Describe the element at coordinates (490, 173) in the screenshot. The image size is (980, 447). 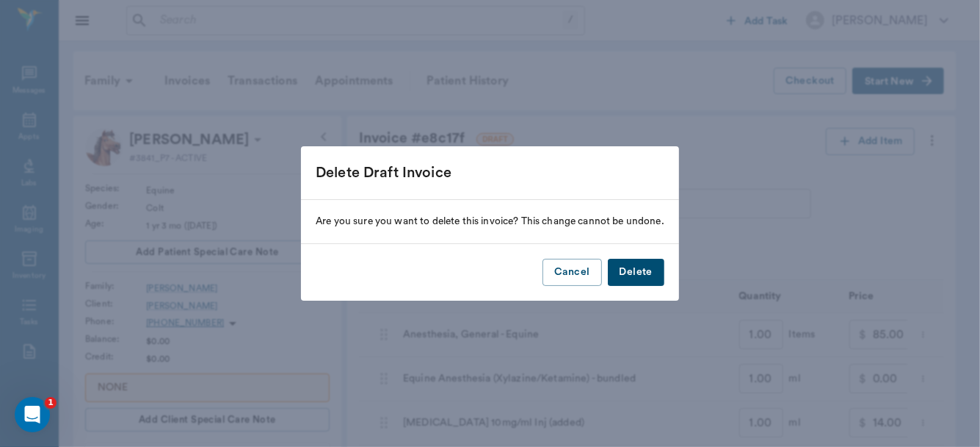
I see `div: Delete Draft Invoice` at that location.